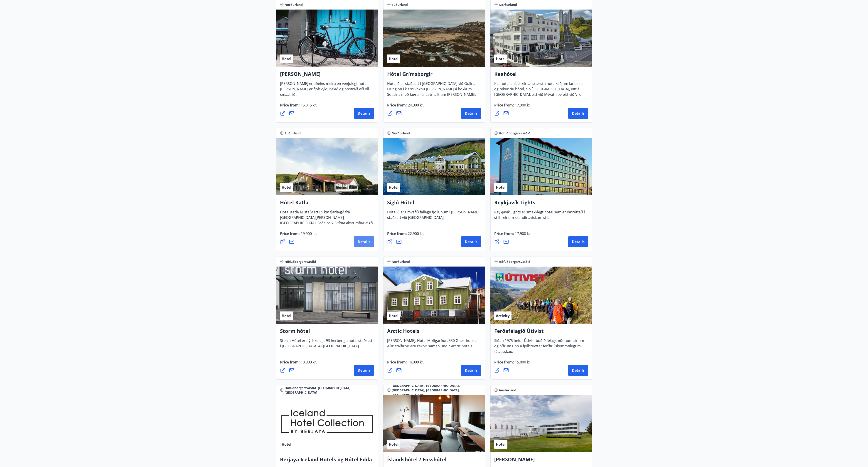 The width and height of the screenshot is (868, 467). Describe the element at coordinates (415, 362) in the screenshot. I see `span: 14.000 kr.` at that location.